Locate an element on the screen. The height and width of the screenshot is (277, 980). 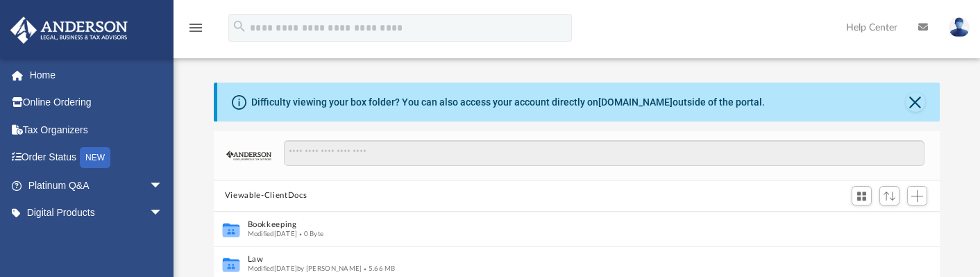
button: Viewable-ClientDocs is located at coordinates (266, 196).